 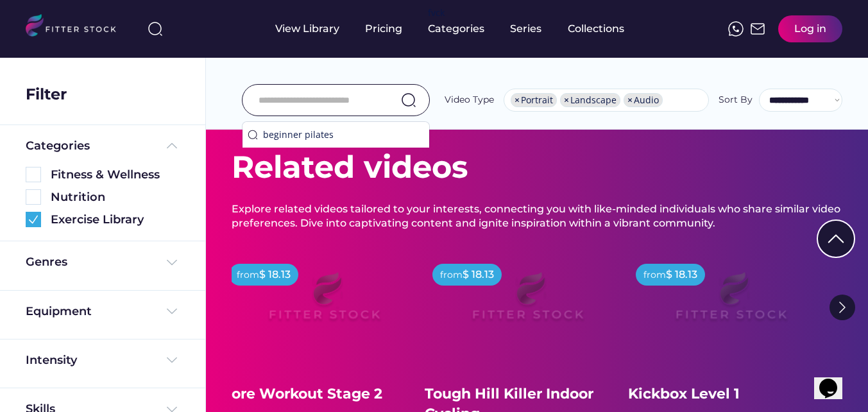 I want to click on img: Frame%2051.svg, so click(x=758, y=29).